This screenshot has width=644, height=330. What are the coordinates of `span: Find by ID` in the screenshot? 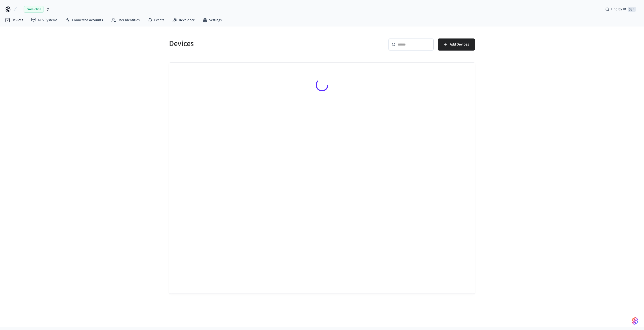 It's located at (619, 9).